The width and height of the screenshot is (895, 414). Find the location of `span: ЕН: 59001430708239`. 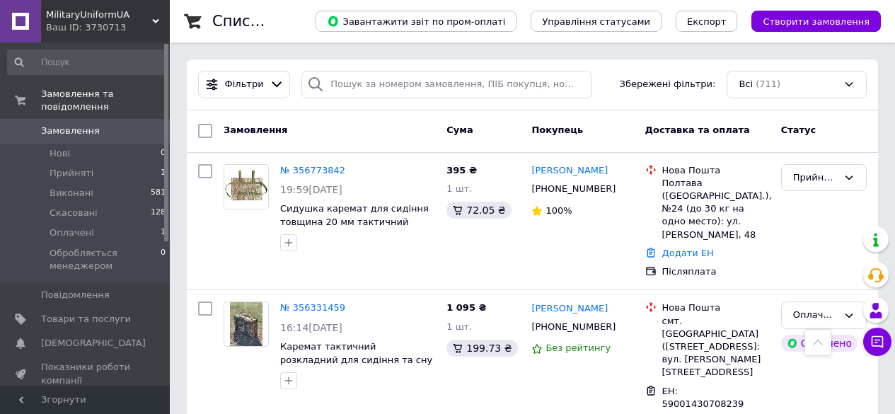

span: ЕН: 59001430708239 is located at coordinates (703, 398).